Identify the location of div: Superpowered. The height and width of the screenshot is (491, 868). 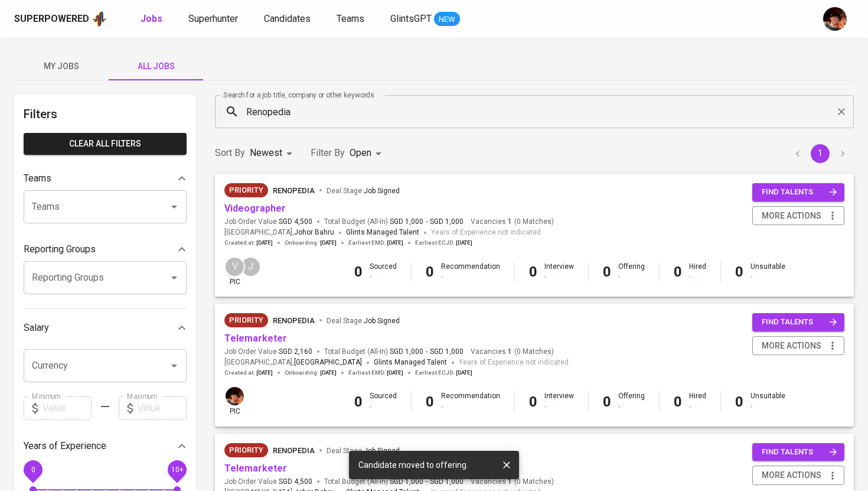
(52, 19).